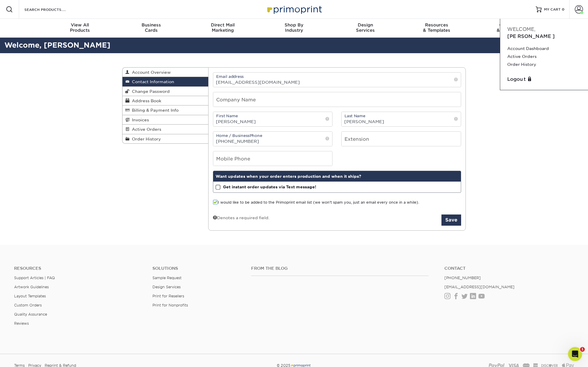  I want to click on button: Save, so click(451, 220).